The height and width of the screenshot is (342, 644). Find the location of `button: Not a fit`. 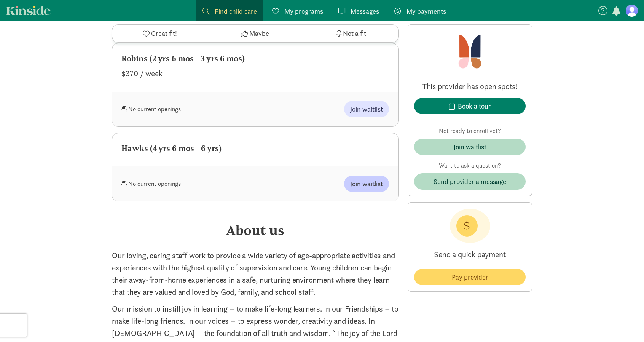

button: Not a fit is located at coordinates (350, 33).